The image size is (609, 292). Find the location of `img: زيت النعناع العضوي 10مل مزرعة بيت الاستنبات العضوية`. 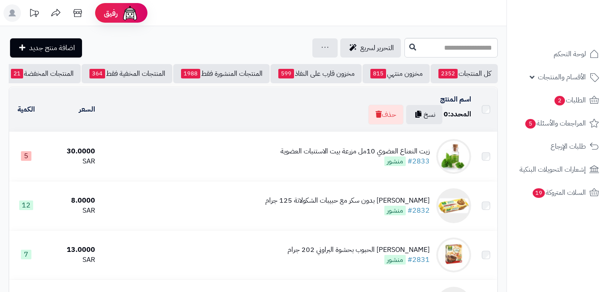

img: زيت النعناع العضوي 10مل مزرعة بيت الاستنبات العضوية is located at coordinates (453, 156).